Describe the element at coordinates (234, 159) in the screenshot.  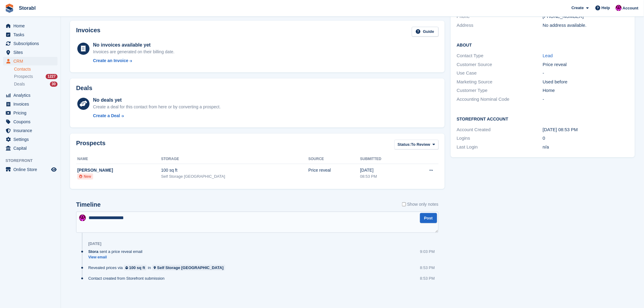
I see `th: Storage` at that location.